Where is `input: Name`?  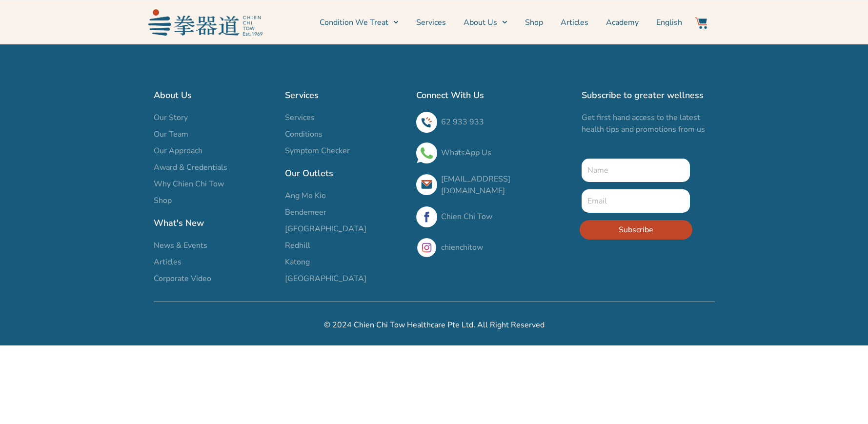
input: Name is located at coordinates (636, 170).